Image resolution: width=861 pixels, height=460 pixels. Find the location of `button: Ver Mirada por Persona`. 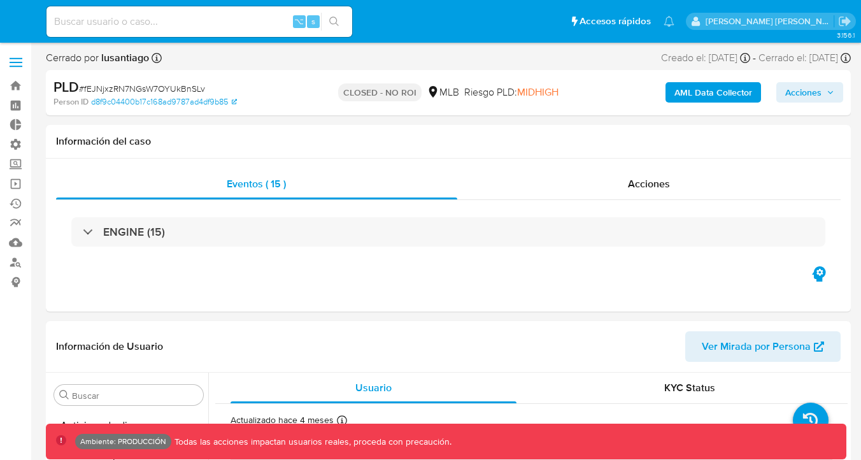

button: Ver Mirada por Persona is located at coordinates (763, 346).